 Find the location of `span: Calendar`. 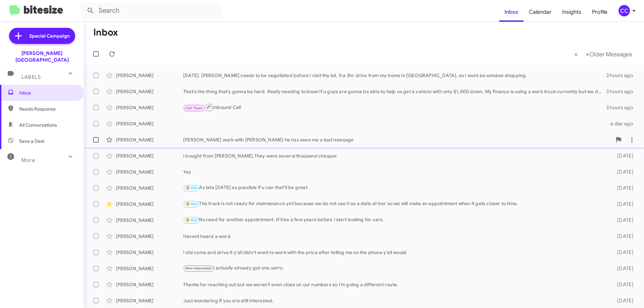

span: Calendar is located at coordinates (540, 12).